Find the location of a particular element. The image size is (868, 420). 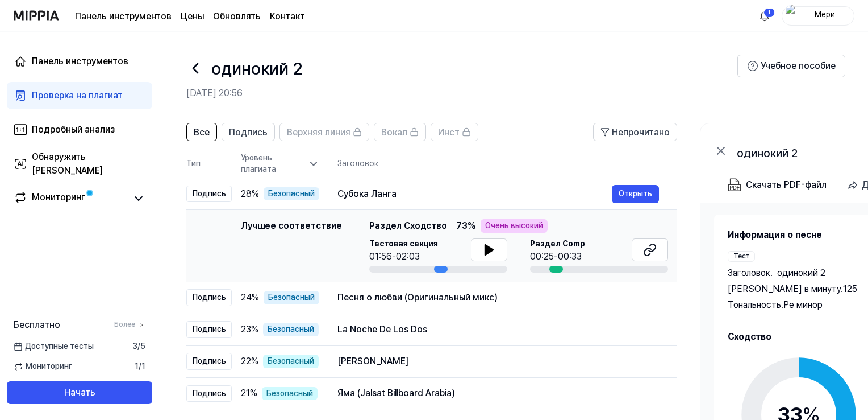

a: Подробный анализ is located at coordinates (80, 130).